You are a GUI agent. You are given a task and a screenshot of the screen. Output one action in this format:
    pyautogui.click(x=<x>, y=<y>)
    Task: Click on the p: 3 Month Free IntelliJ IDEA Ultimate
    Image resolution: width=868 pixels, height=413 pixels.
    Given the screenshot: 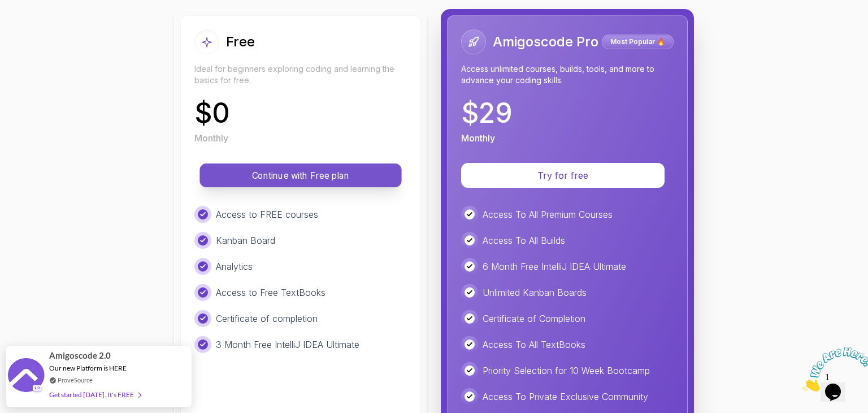 What is the action you would take?
    pyautogui.click(x=288, y=345)
    